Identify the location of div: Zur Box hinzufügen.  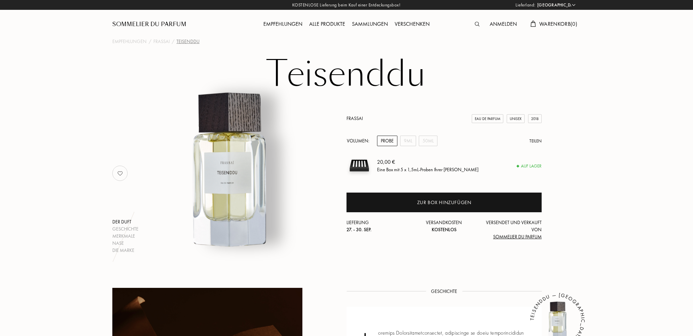
(444, 203).